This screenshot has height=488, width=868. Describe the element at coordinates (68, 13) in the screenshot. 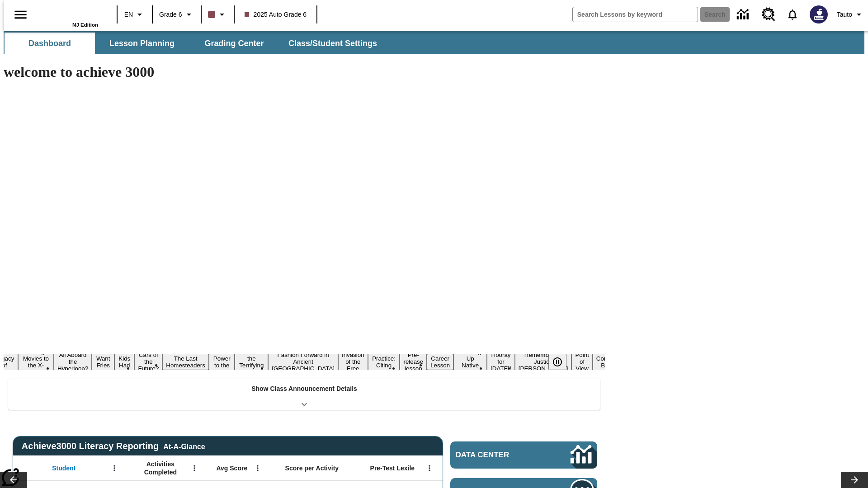

I see `a: Home` at that location.